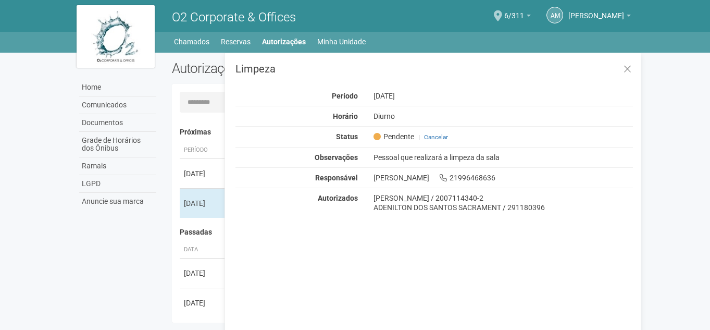  What do you see at coordinates (118, 166) in the screenshot?
I see `a: Ramais` at bounding box center [118, 166].